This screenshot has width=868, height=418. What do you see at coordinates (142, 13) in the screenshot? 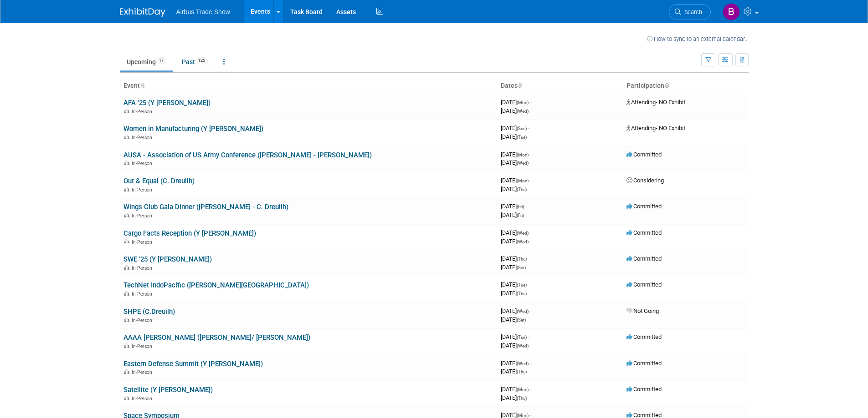
I see `img: ExhibitDay` at bounding box center [142, 13].